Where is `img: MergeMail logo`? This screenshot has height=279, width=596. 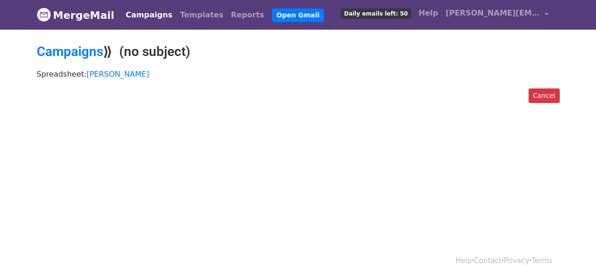
img: MergeMail logo is located at coordinates (44, 15).